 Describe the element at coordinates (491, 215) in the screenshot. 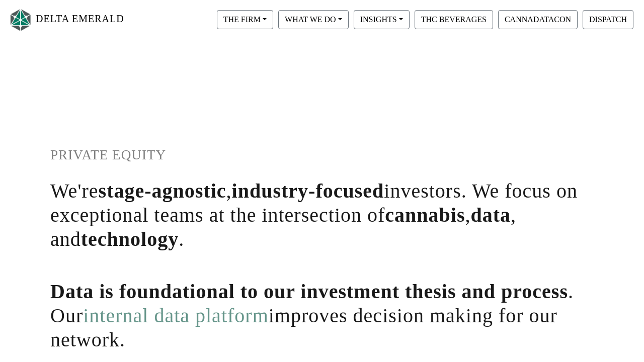

I see `span: data` at that location.